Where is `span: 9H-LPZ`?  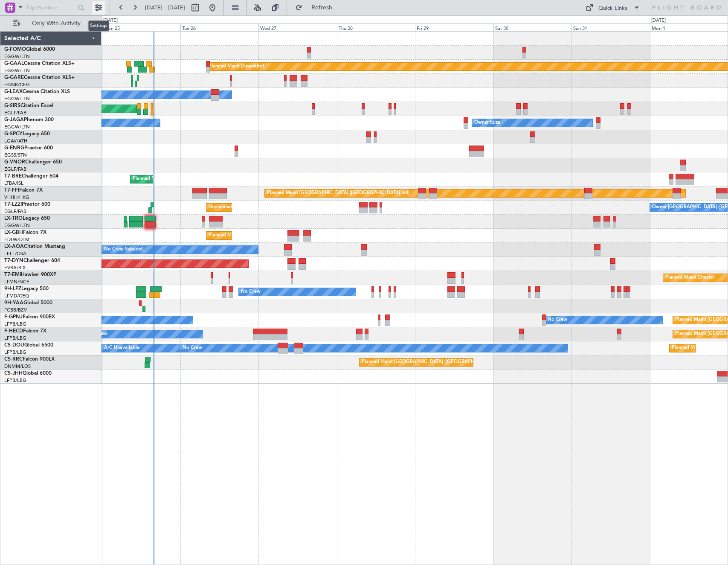
span: 9H-LPZ is located at coordinates (13, 289).